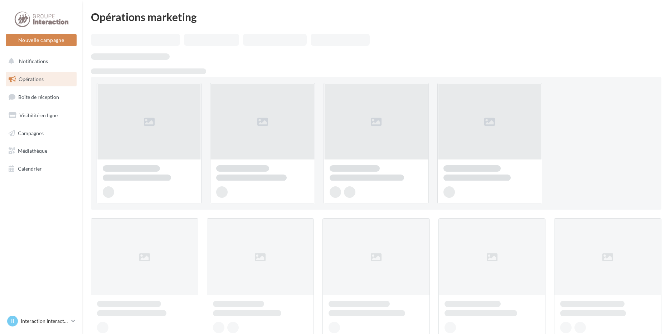 Image resolution: width=670 pixels, height=334 pixels. I want to click on button: Notifications, so click(40, 61).